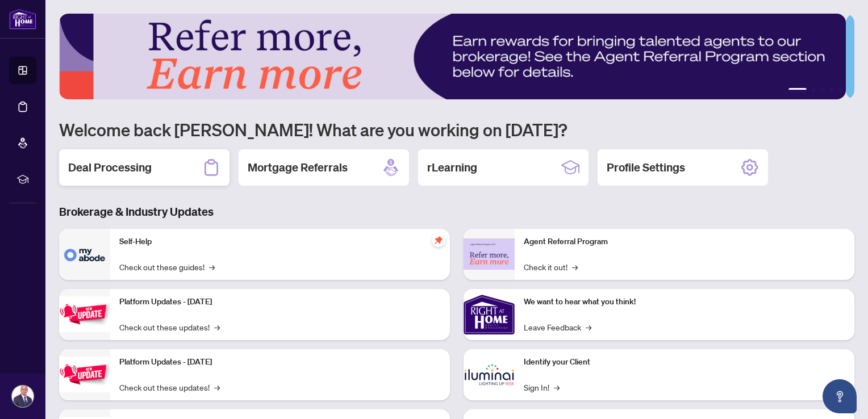 This screenshot has width=868, height=419. I want to click on h2: Mortgage Referrals, so click(297, 167).